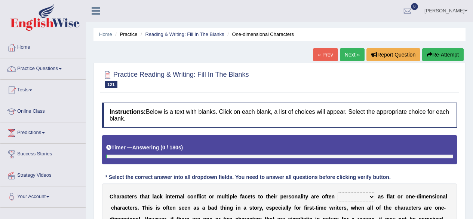 The width and height of the screenshot is (473, 219). What do you see at coordinates (279, 115) in the screenshot?
I see `h4: Below is a text with blanks. Click on each blank, a list of choices will appear. Select the appro...` at bounding box center [279, 115].